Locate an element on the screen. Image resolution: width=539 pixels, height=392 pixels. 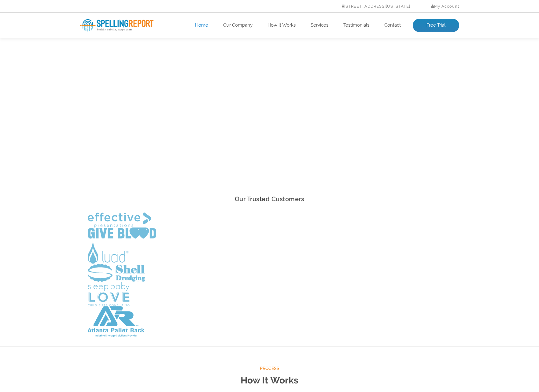
img: Effective is located at coordinates (119, 220).